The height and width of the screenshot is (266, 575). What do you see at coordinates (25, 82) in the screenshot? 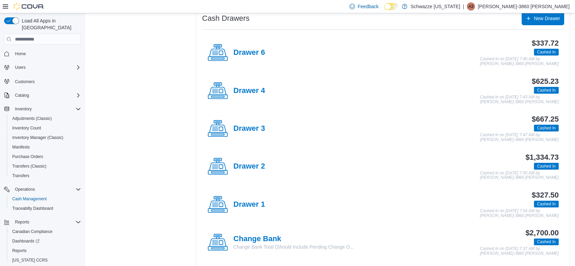
I see `span: Customers` at bounding box center [25, 82].